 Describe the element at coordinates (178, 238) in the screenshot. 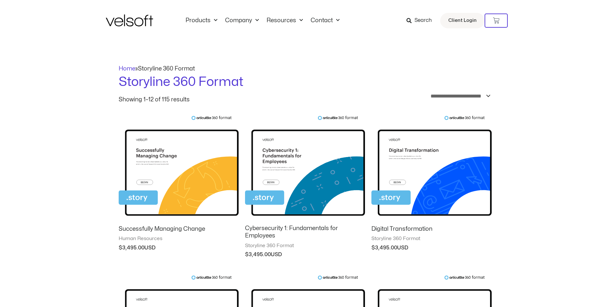

I see `span: Human Resources` at that location.